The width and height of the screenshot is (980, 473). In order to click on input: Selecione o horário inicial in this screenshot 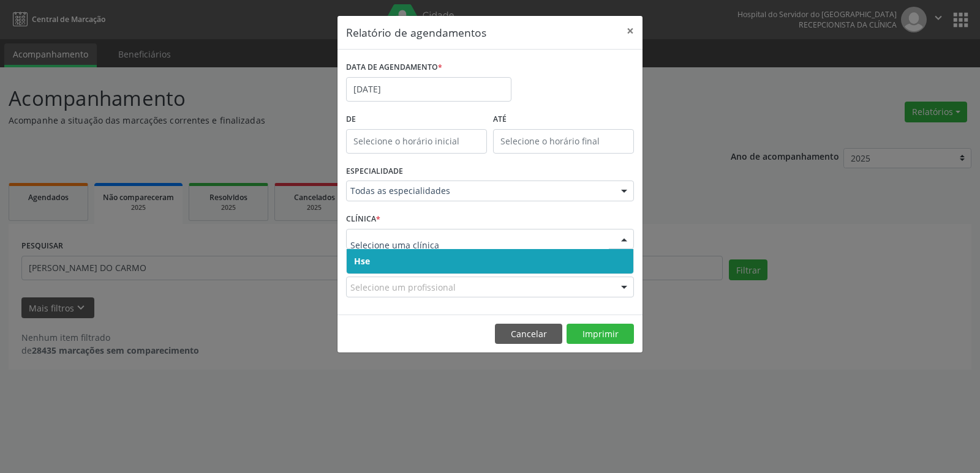, I will do `click(416, 141)`.